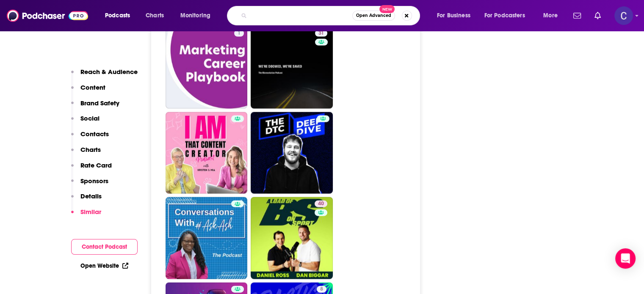 The width and height of the screenshot is (644, 294). What do you see at coordinates (91, 196) in the screenshot?
I see `p: Details` at bounding box center [91, 196].